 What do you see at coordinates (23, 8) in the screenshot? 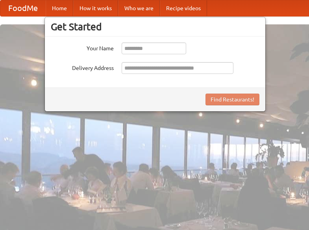
I see `a: FoodMe` at bounding box center [23, 8].